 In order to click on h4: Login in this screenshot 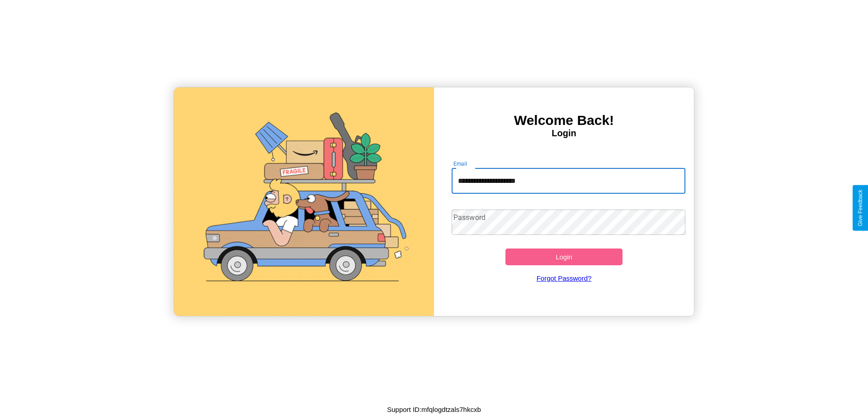, I will do `click(564, 133)`.